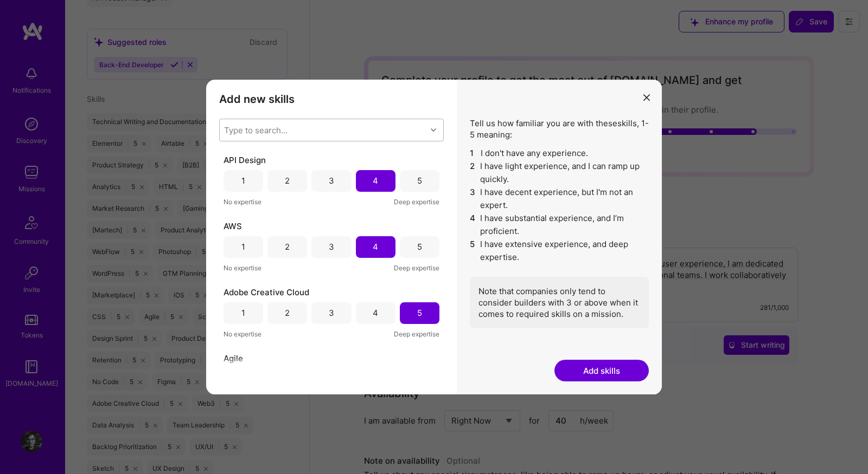  I want to click on span: 5, so click(473, 251).